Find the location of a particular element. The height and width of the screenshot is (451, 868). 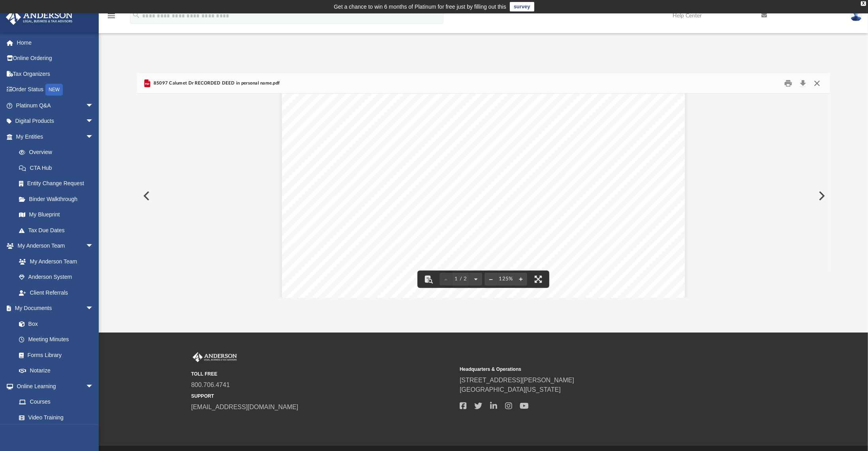

button: Print is located at coordinates (788, 83).